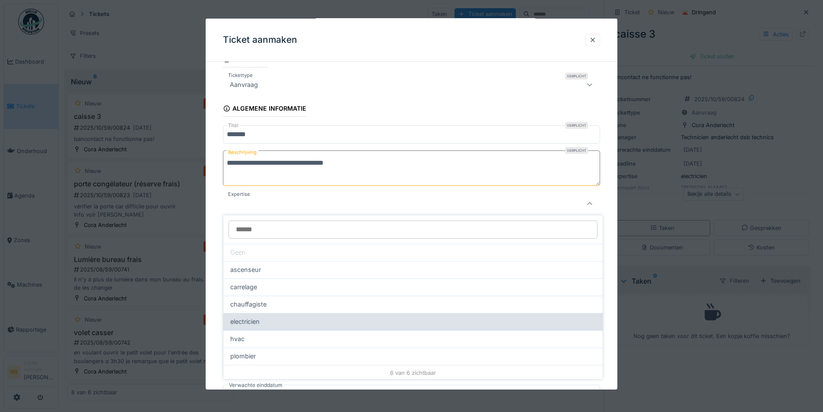  What do you see at coordinates (243, 356) in the screenshot?
I see `span: plombier` at bounding box center [243, 356].